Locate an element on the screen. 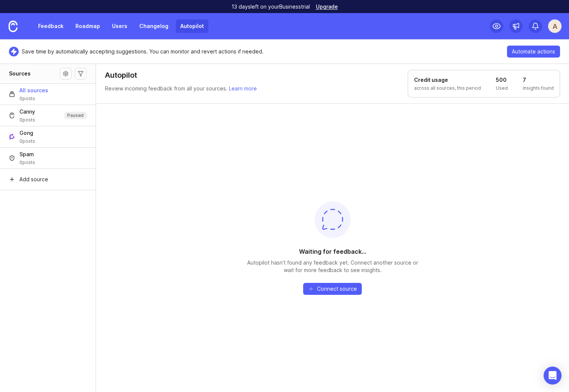 This screenshot has height=392, width=569. p: Autopilot hasn’t found any feedback yet. Connect another source or wait for more feedback to see ... is located at coordinates (333, 266).